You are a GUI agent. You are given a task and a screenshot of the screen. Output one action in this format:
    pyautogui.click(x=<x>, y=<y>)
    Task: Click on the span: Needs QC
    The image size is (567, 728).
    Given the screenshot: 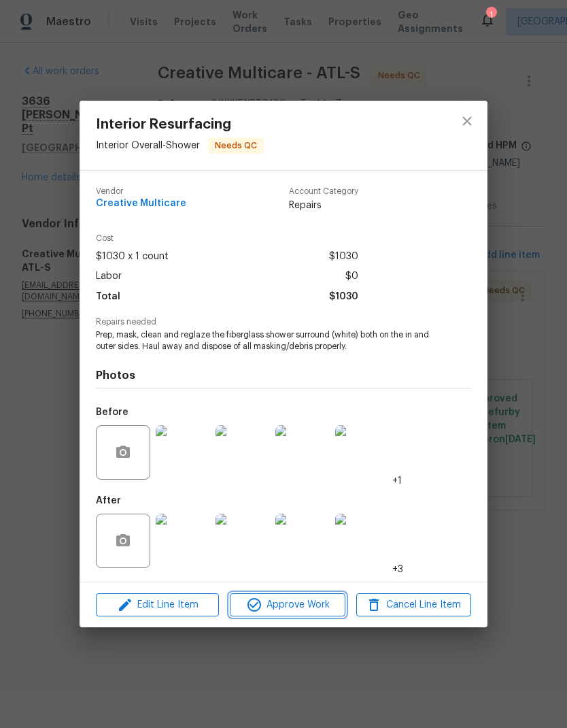 What is the action you would take?
    pyautogui.click(x=236, y=146)
    